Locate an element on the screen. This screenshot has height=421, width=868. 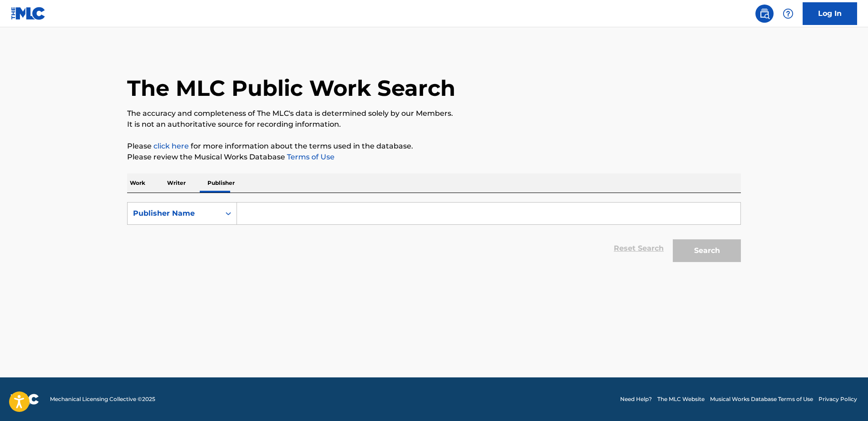
p: It is not an authoritative source for recording information. is located at coordinates (434, 125).